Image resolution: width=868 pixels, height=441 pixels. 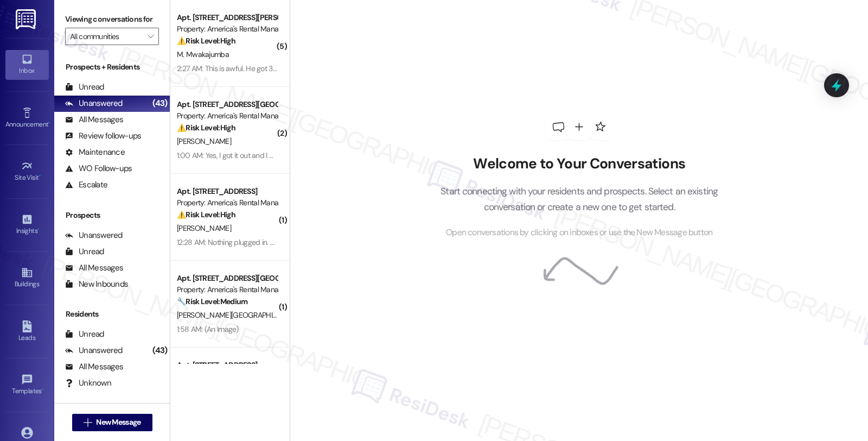 I want to click on div: 1:00 AM: Yes, I got it out and I will be making a maintenance request to fix the bottom of the fr..., so click(x=336, y=155).